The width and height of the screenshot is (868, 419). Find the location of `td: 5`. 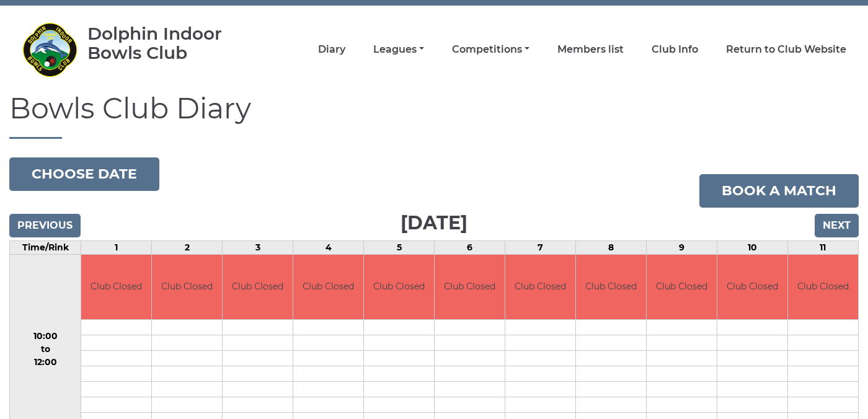

td: 5 is located at coordinates (399, 248).